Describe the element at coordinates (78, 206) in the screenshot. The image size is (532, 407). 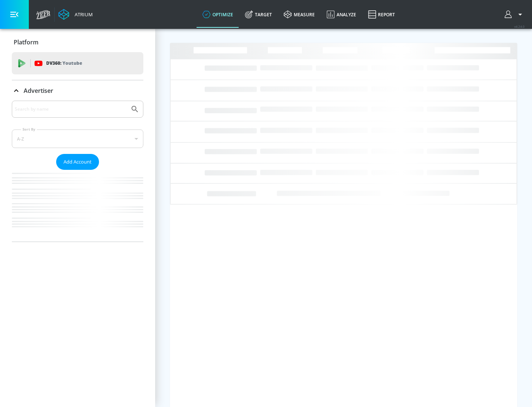
I see `nav: list of Advertiser` at that location.